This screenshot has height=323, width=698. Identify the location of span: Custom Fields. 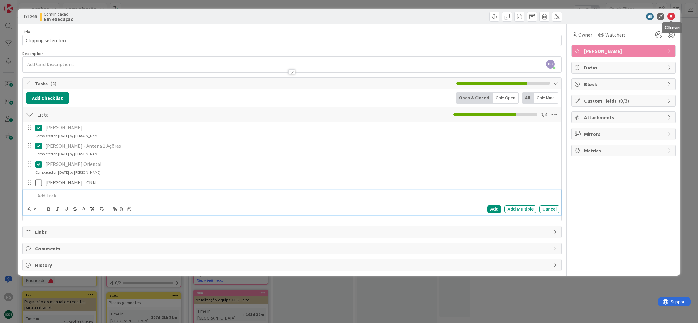
(624, 101).